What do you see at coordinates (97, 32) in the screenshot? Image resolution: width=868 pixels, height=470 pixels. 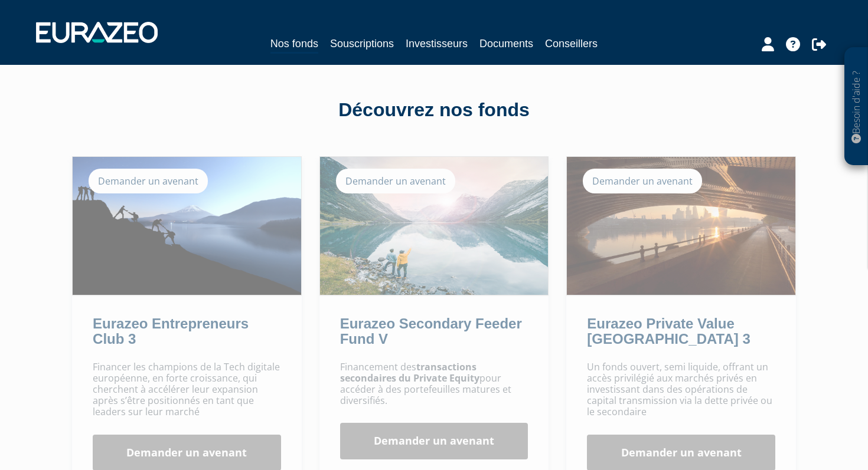 I see `img: 1732889491-logotype_eurazeo_blanc_rvb.png` at bounding box center [97, 32].